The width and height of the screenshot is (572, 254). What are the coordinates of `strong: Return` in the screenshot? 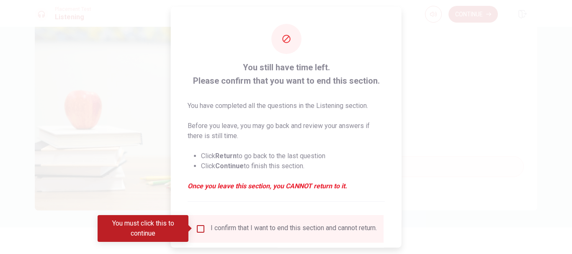 It's located at (226, 155).